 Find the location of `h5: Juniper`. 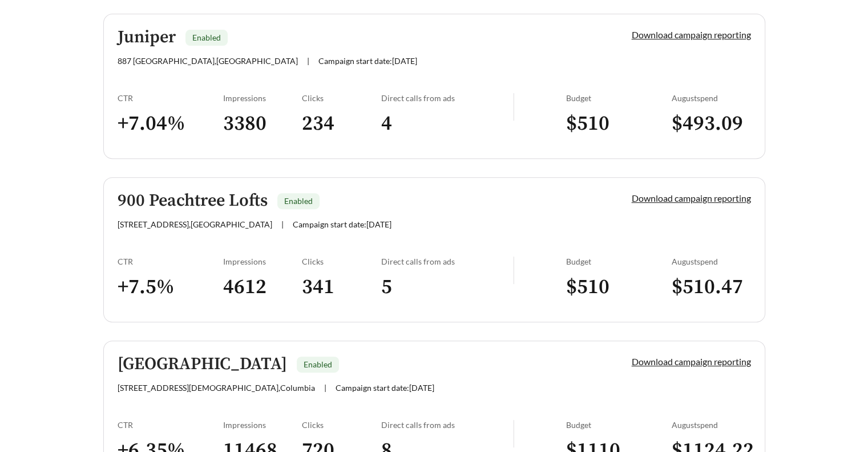

h5: Juniper is located at coordinates (147, 37).